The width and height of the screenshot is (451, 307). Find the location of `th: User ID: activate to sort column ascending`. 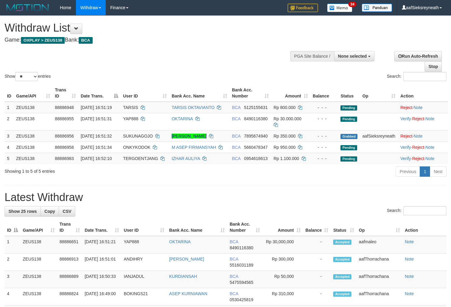

th: User ID: activate to sort column ascending is located at coordinates (145, 93).